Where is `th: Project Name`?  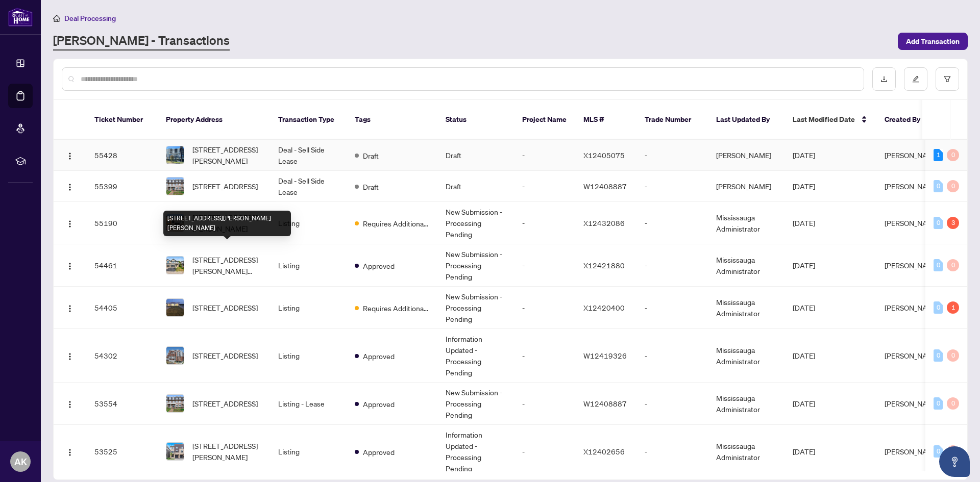
th: Project Name is located at coordinates (545, 120).